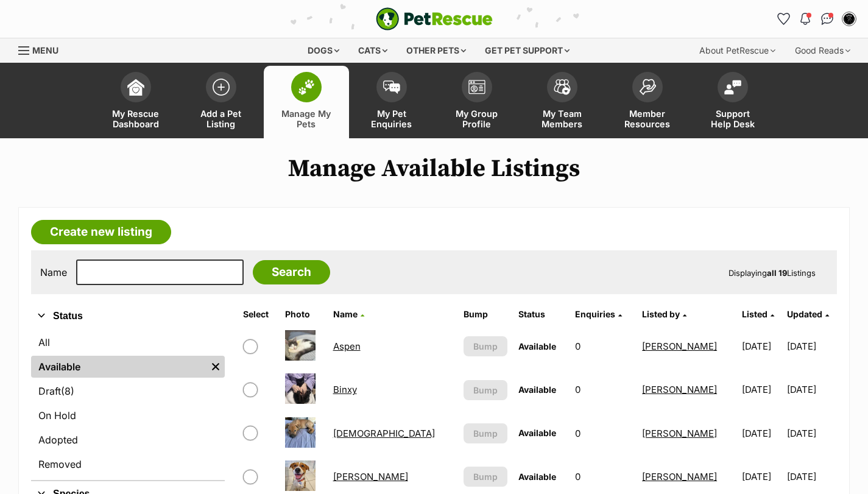 Image resolution: width=868 pixels, height=494 pixels. Describe the element at coordinates (850, 19) in the screenshot. I see `button: My account` at that location.